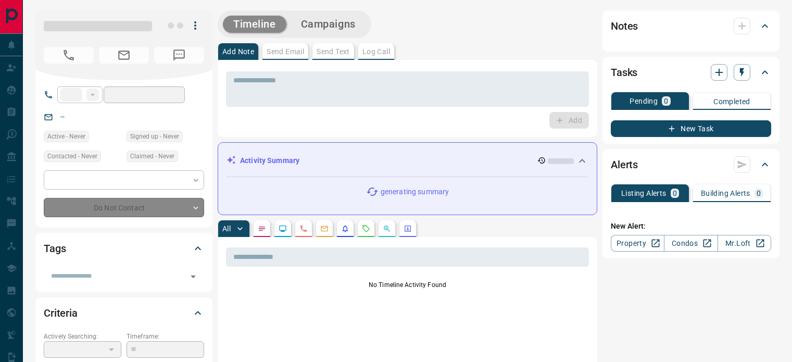  Describe the element at coordinates (414, 192) in the screenshot. I see `p: generating summary` at that location.